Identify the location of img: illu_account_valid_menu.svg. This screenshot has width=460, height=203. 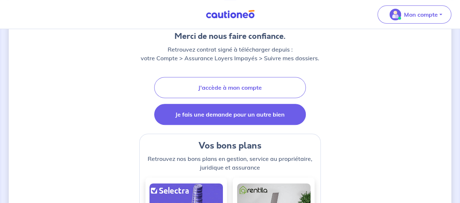
(395, 15).